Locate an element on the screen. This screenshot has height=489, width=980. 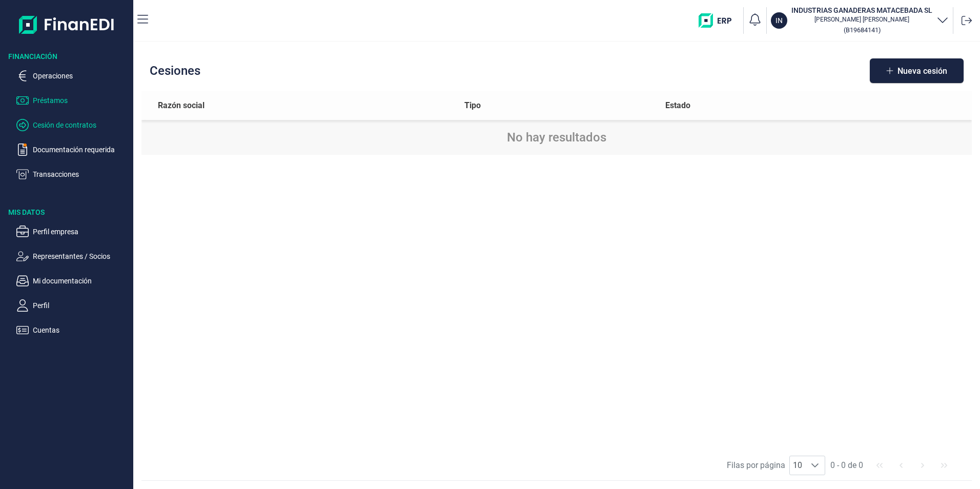
td: No hay resultados is located at coordinates (557, 137).